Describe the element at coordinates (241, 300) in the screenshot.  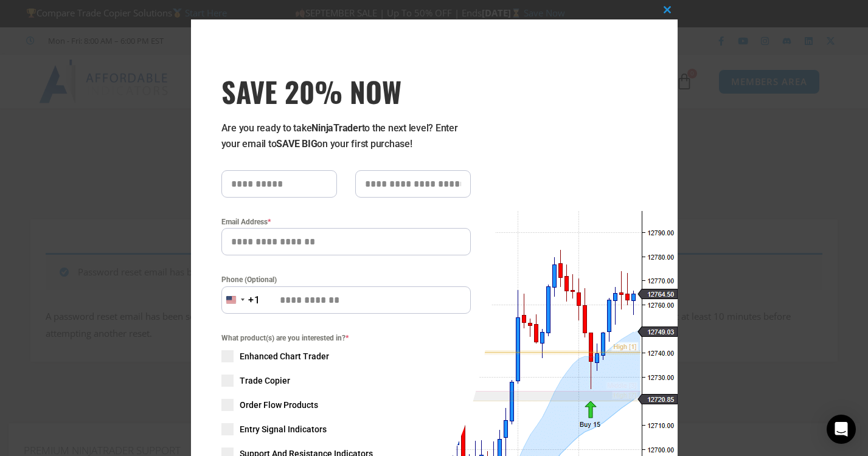
I see `button: Selected country` at that location.